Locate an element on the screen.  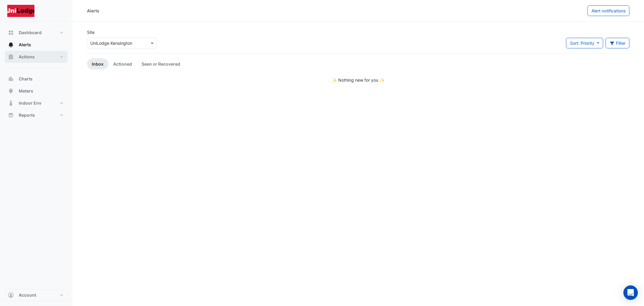
app-icon: Dashboard is located at coordinates (11, 33).